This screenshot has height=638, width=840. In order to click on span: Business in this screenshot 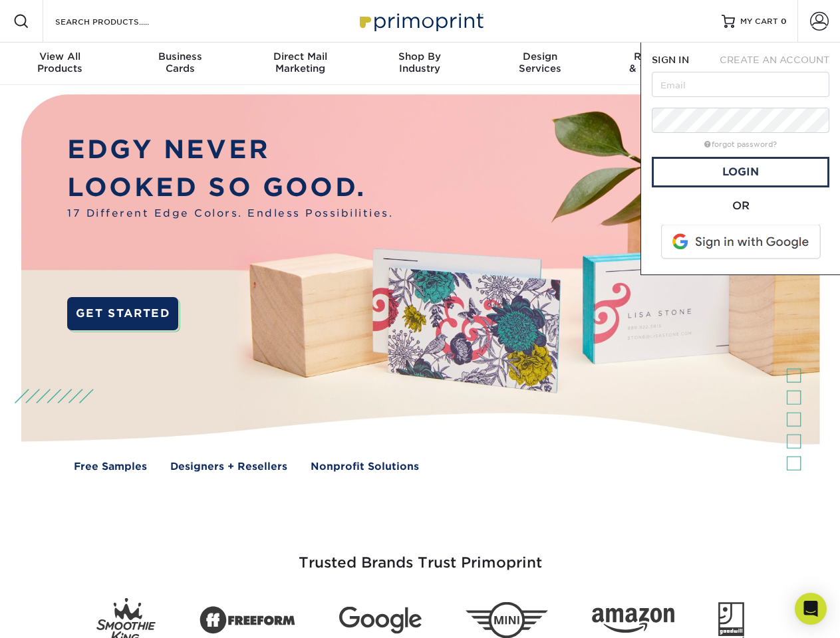, I will do `click(179, 57)`.